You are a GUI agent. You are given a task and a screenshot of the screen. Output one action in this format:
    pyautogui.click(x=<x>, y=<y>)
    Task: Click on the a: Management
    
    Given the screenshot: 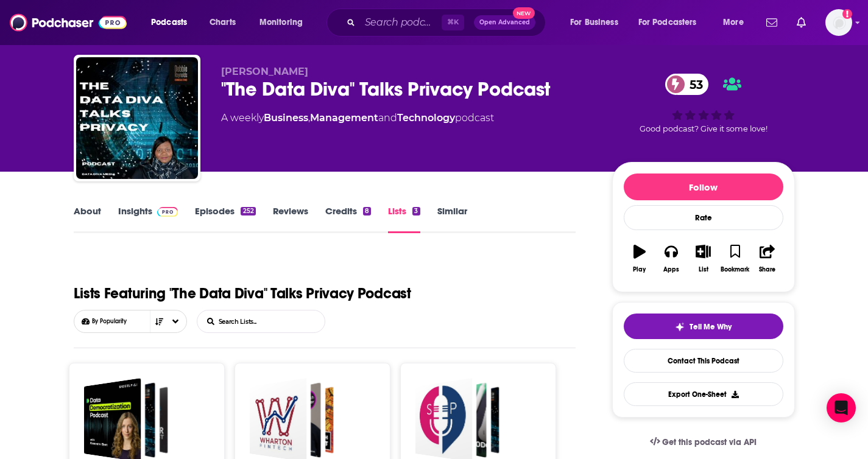 What is the action you would take?
    pyautogui.click(x=344, y=117)
    